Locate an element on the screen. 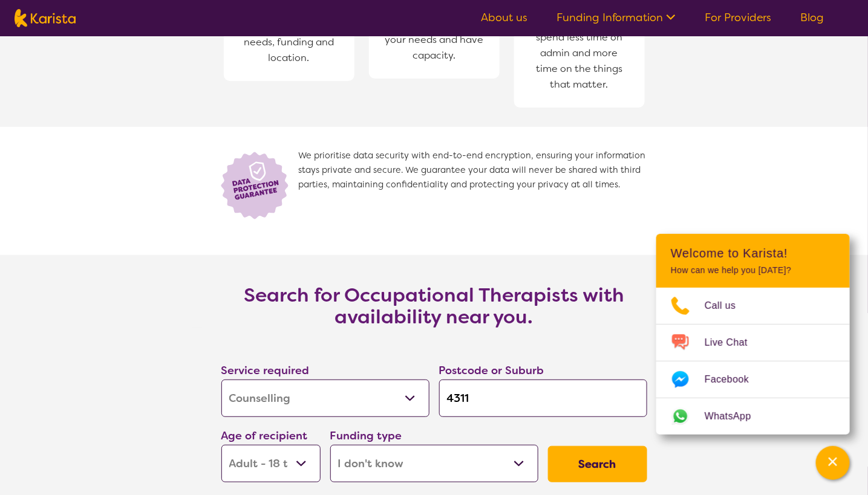 This screenshot has width=868, height=495. span: We prioritise data security with end-to-end encryption, ensuring your information stays private a... is located at coordinates (476, 185).